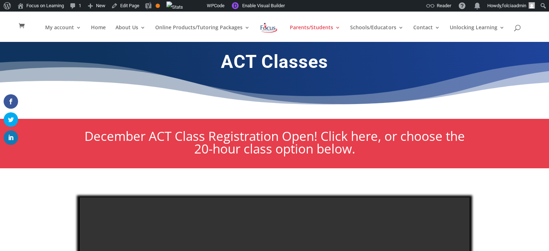  What do you see at coordinates (275, 64) in the screenshot?
I see `h1: ACT Classes` at bounding box center [275, 64].